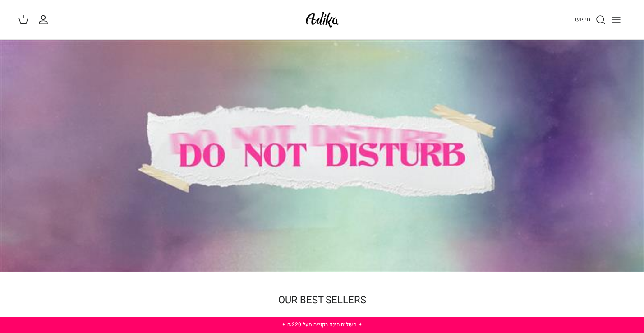 Image resolution: width=644 pixels, height=333 pixels. I want to click on a: חיפוש, so click(590, 20).